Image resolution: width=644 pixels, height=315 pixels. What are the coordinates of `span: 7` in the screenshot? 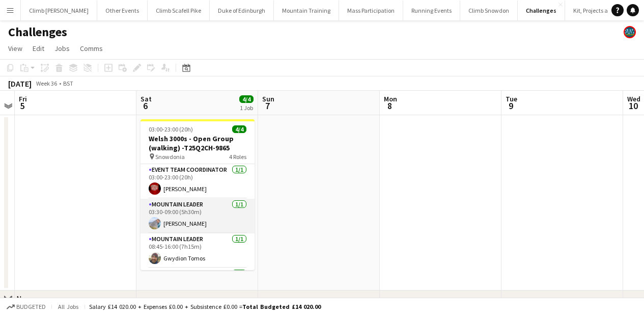 It's located at (268, 106).